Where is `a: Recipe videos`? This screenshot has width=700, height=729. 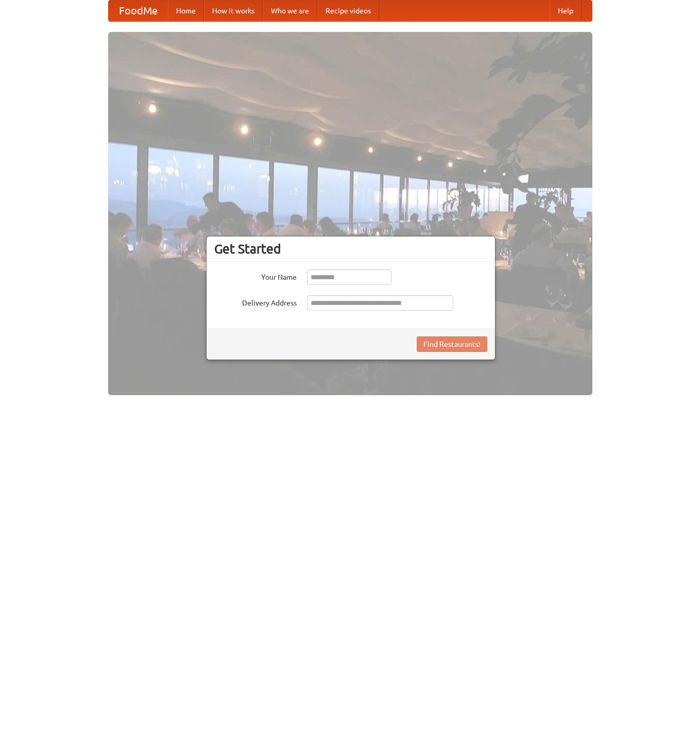 a: Recipe videos is located at coordinates (348, 11).